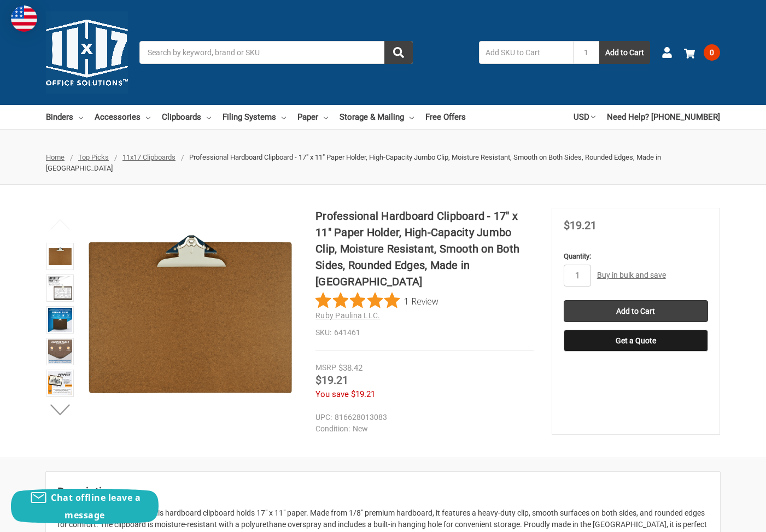 Image resolution: width=766 pixels, height=532 pixels. What do you see at coordinates (333, 428) in the screenshot?
I see `dt: Condition:` at bounding box center [333, 428].